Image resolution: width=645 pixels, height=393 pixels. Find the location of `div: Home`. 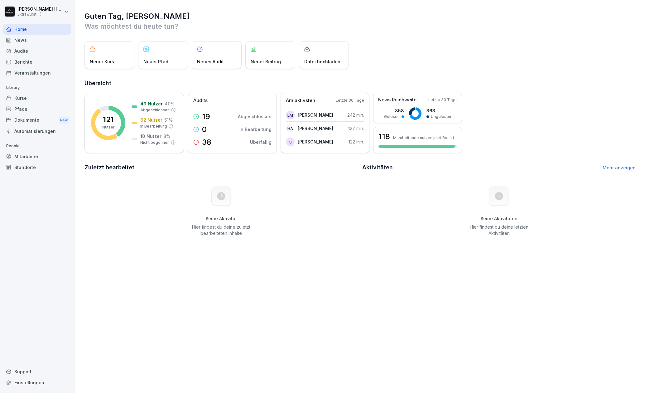

div: Home is located at coordinates (37, 29).